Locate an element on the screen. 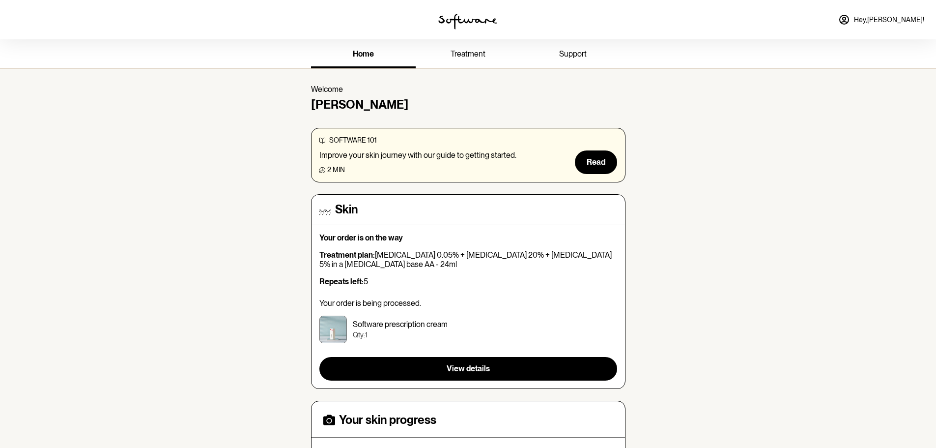 This screenshot has width=936, height=448. img: software logo is located at coordinates (468, 22).